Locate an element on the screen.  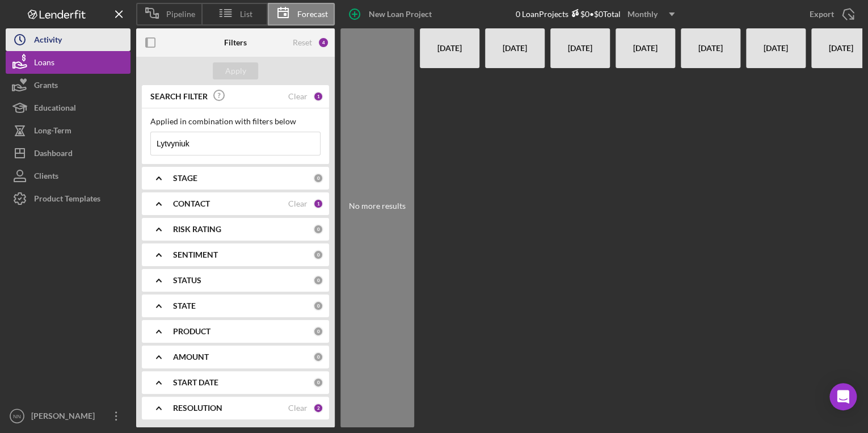
b: SEARCH FILTER is located at coordinates (179, 96).